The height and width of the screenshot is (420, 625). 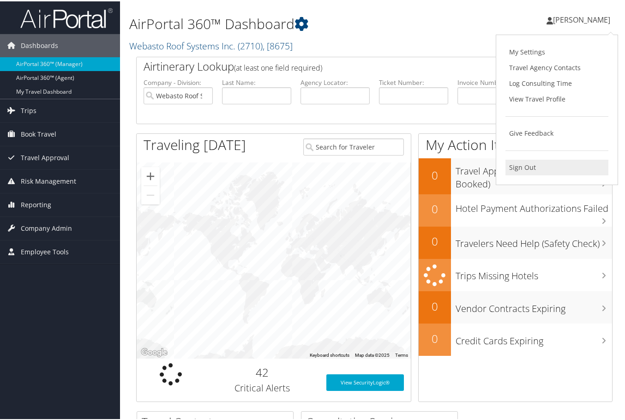 I want to click on h2: 42, so click(x=262, y=371).